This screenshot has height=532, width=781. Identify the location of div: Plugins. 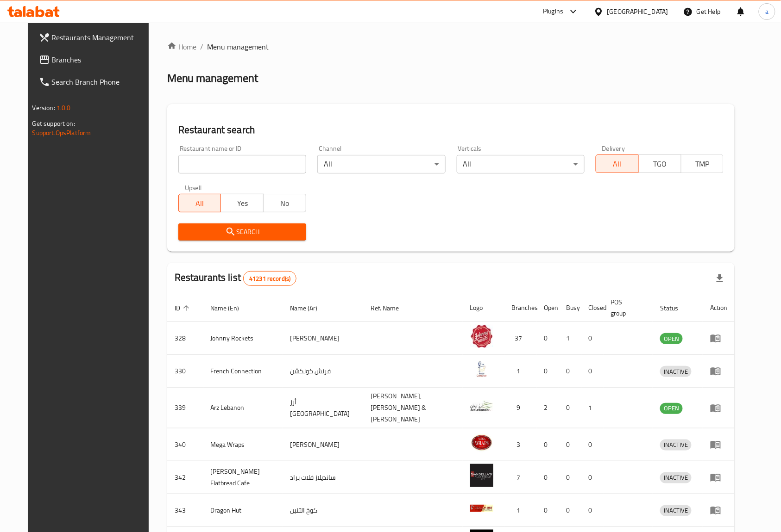
(553, 11).